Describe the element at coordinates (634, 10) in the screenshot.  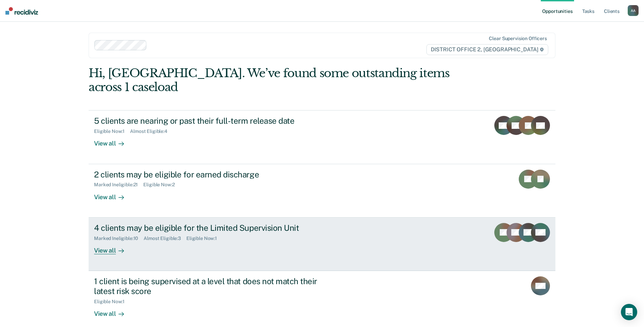
I see `button: AA` at that location.